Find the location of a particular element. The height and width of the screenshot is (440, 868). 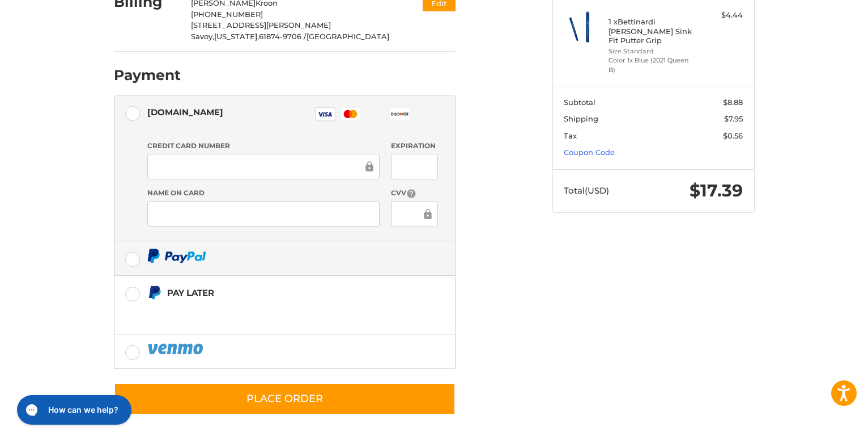

span: Tax is located at coordinates (570, 136).